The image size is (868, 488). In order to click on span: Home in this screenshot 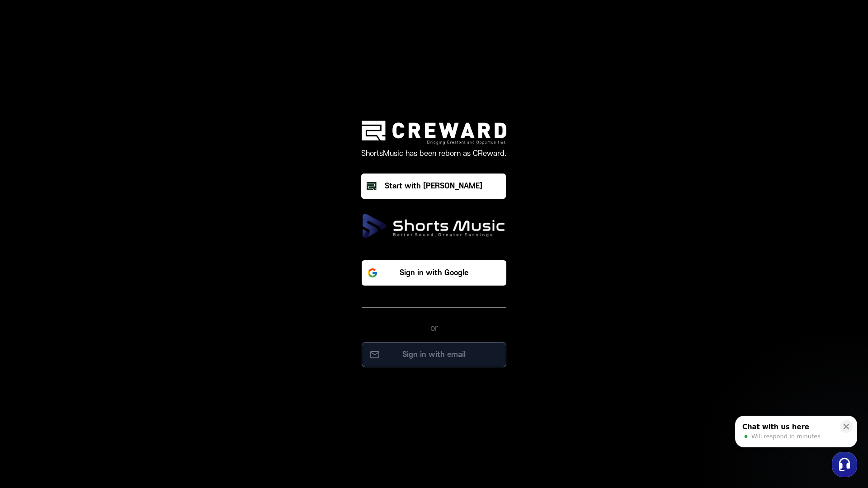, I will do `click(31, 304)`.